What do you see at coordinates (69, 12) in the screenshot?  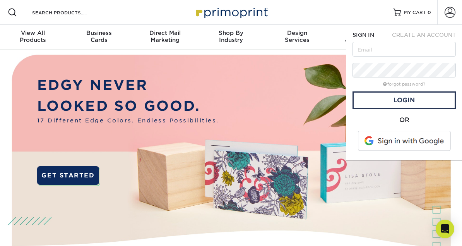 I see `input: SEARCH PRODUCTS.....` at bounding box center [69, 12].